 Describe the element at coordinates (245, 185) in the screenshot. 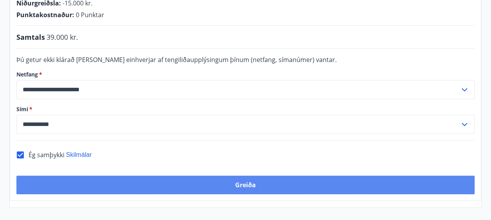

I see `button: Greiða` at that location.